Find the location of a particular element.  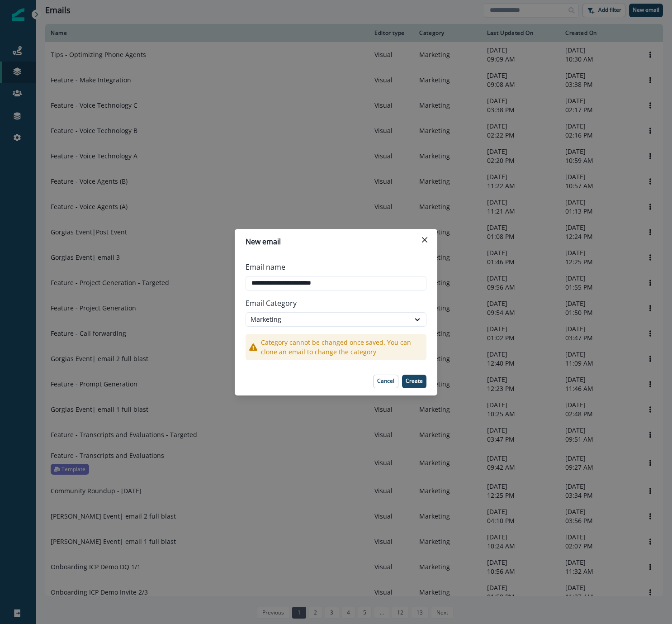

p: Create is located at coordinates (415, 381).